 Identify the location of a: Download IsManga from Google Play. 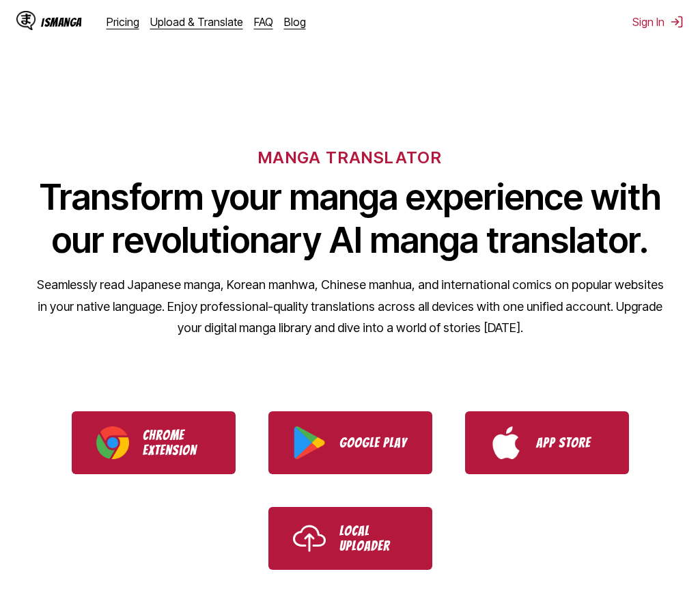
(350, 443).